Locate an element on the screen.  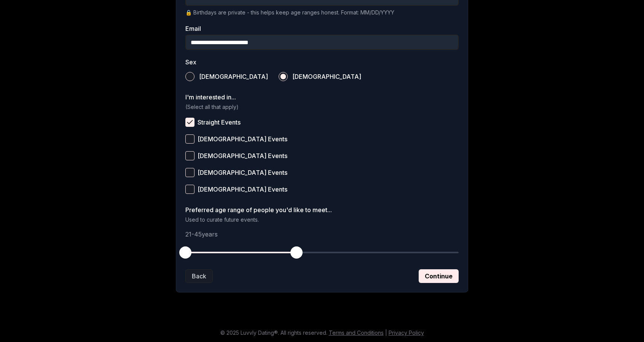
p: 🔒 Birthdays are private - this helps keep age ranges honest. Format: MM/DD/YYYY is located at coordinates (322, 12).